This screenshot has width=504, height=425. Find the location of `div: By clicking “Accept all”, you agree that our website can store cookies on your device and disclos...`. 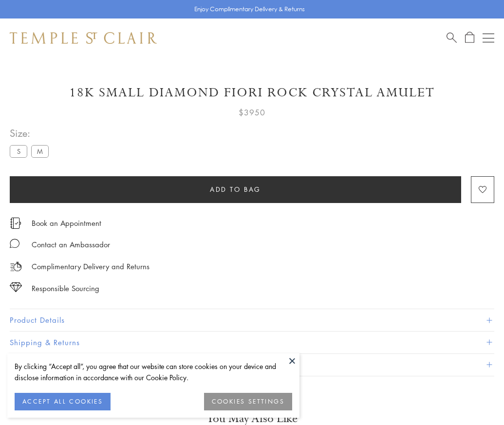

div: By clicking “Accept all”, you agree that our website can store cookies on your device and disclos... is located at coordinates (154, 372).